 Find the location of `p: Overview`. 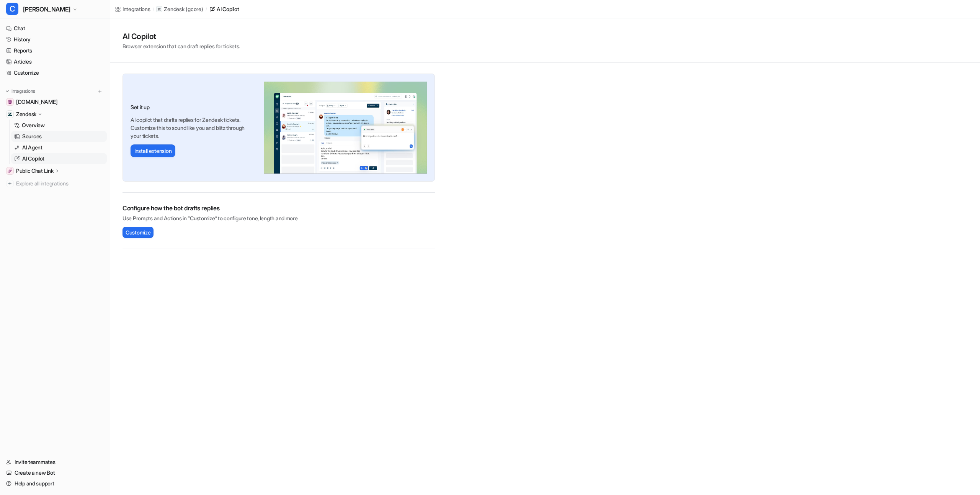

p: Overview is located at coordinates (33, 125).